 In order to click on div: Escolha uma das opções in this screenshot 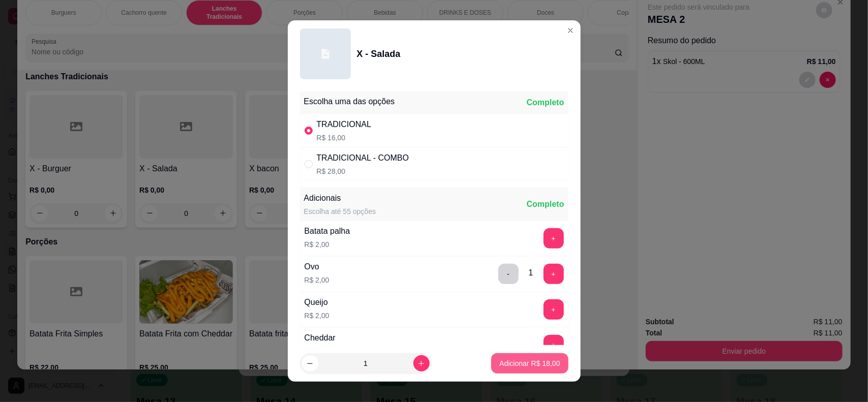, I will do `click(349, 101)`.